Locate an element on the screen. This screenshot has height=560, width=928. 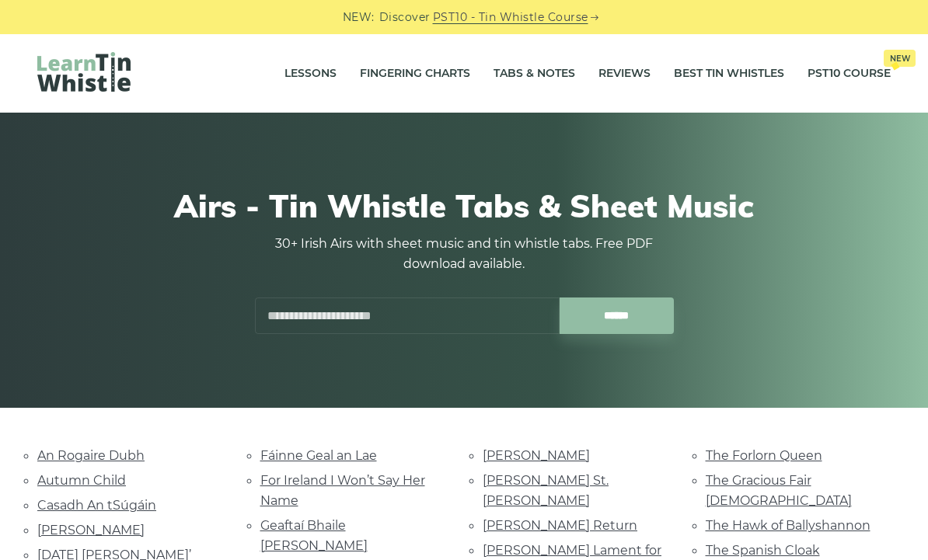
a: Lessons is located at coordinates (310, 73).